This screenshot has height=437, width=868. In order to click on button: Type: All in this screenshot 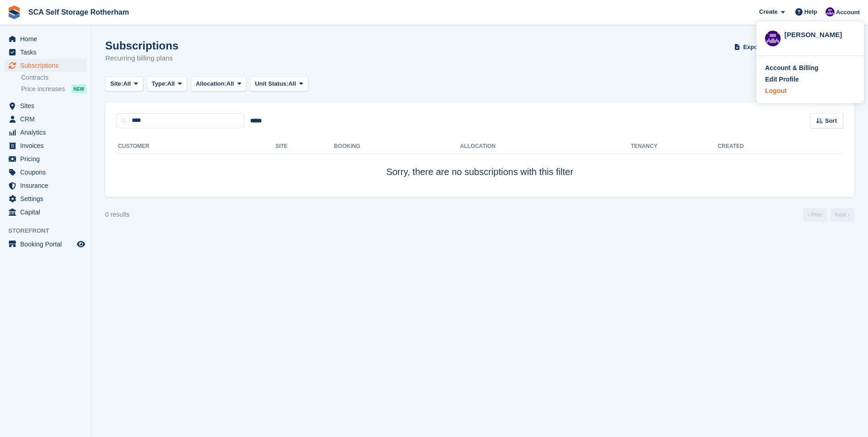, I will do `click(167, 84)`.